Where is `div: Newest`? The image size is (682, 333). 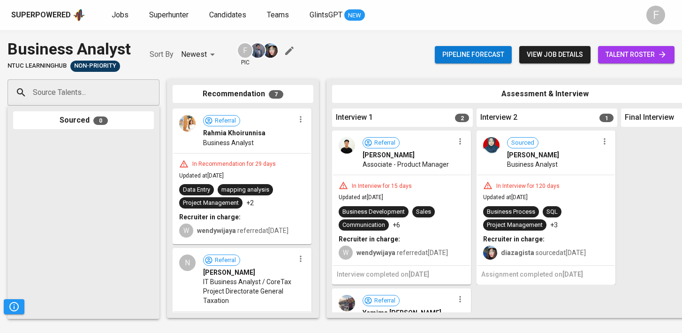 div: Newest is located at coordinates (199, 54).